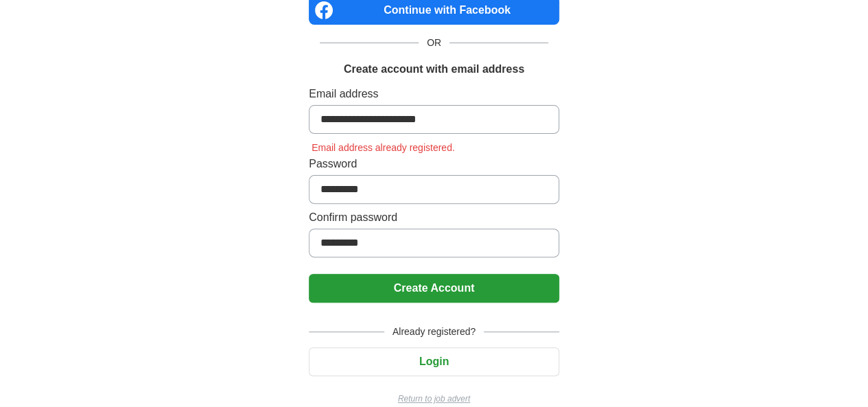 The image size is (868, 407). Describe the element at coordinates (434, 164) in the screenshot. I see `label: Password` at that location.